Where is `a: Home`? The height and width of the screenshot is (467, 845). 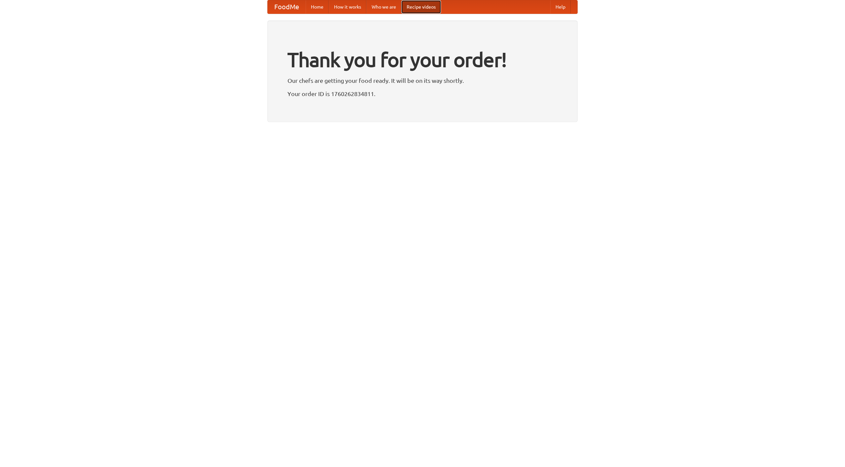
a: Home is located at coordinates (317, 7).